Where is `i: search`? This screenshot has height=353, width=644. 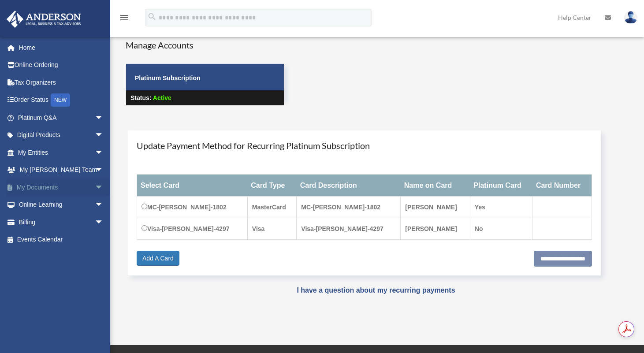
i: search is located at coordinates (152, 17).